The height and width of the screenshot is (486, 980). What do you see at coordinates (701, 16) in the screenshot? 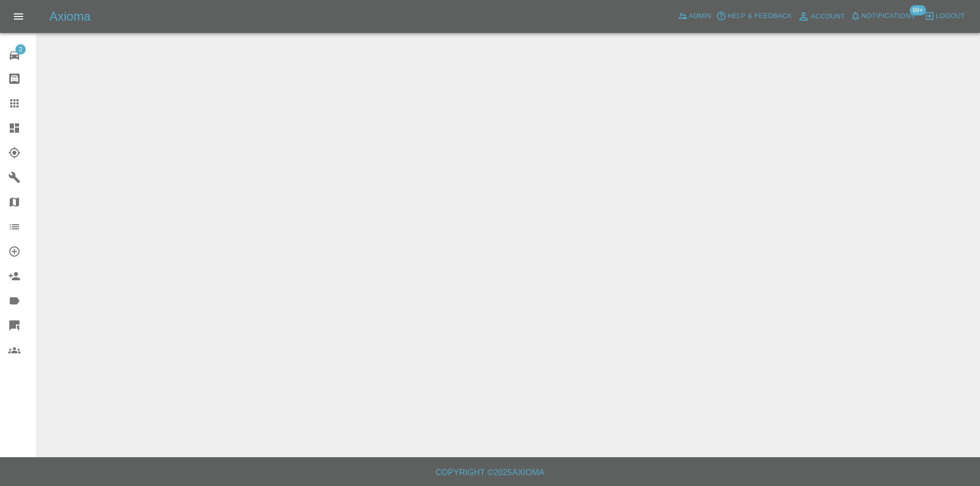
I see `span: Admin` at bounding box center [701, 16].